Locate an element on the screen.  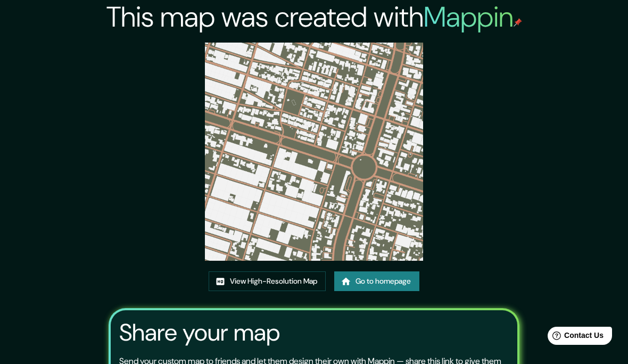
img: mappin-pin is located at coordinates (518, 22).